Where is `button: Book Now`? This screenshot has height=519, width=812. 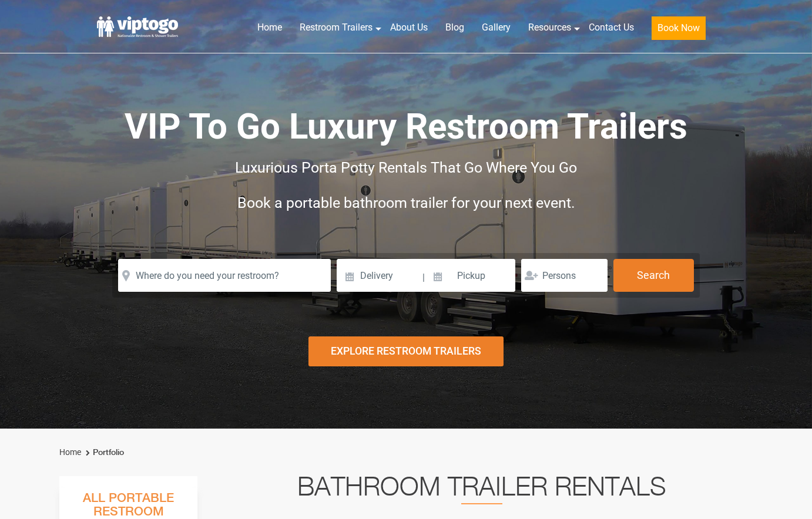
button: Book Now is located at coordinates (678, 28).